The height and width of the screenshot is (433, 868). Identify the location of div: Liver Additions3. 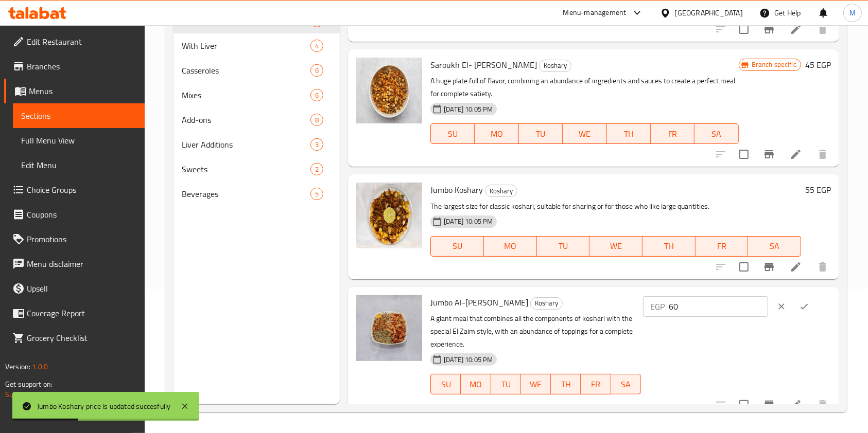
(256, 145).